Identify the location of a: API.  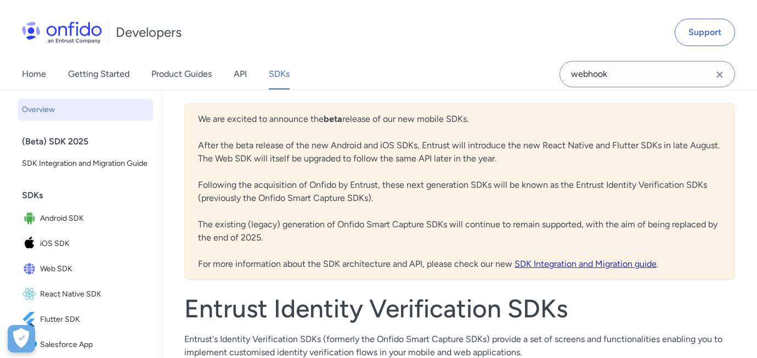
(240, 74).